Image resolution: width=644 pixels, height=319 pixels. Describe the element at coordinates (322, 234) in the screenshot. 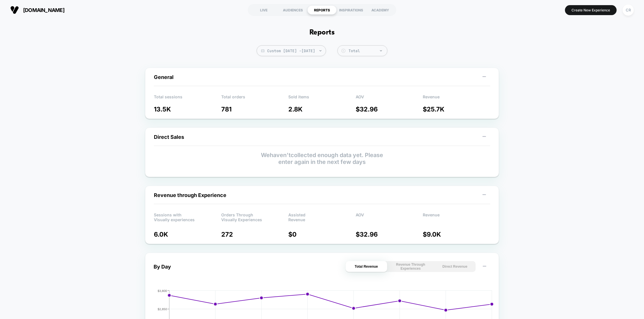

I see `p: $ 0` at that location.